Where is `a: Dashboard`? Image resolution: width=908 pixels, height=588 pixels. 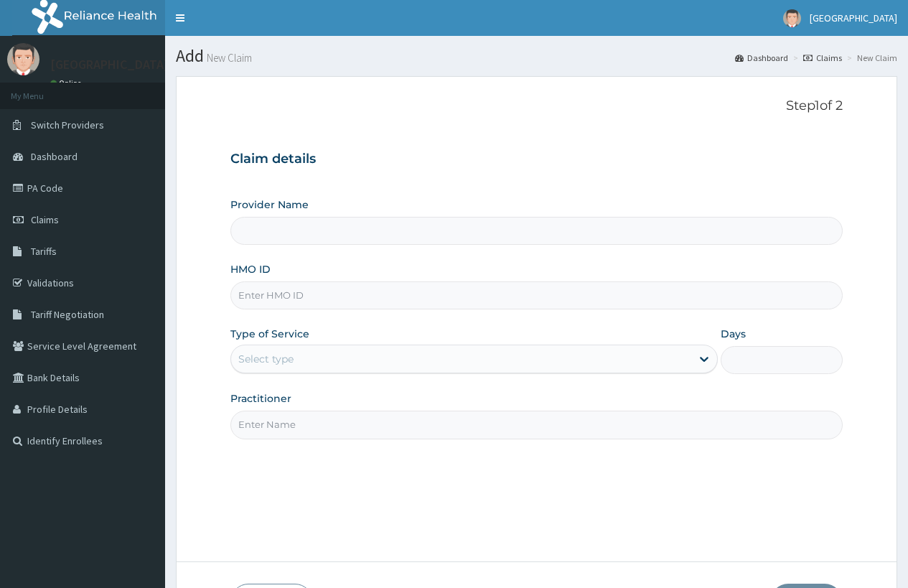
a: Dashboard is located at coordinates (762, 57).